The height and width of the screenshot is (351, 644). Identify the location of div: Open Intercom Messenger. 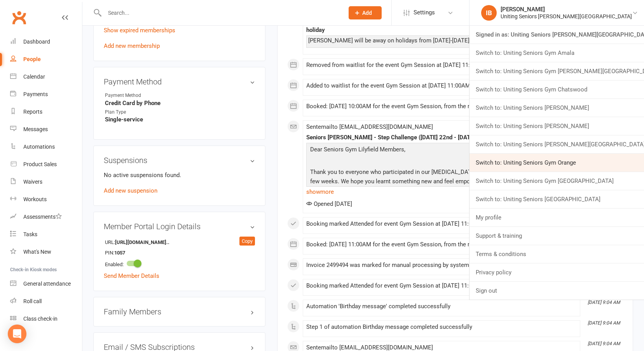
(17, 334).